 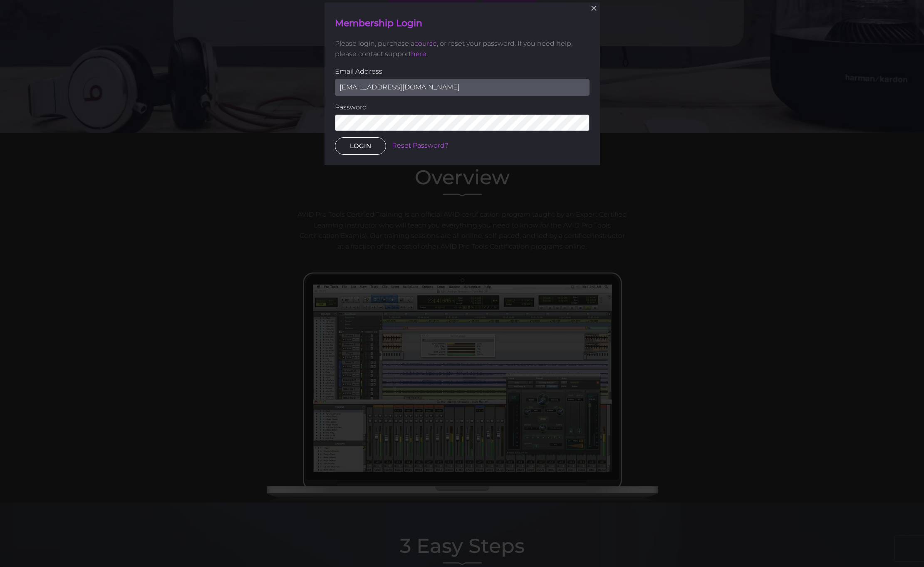 What do you see at coordinates (462, 23) in the screenshot?
I see `h4: Membership Login` at bounding box center [462, 23].